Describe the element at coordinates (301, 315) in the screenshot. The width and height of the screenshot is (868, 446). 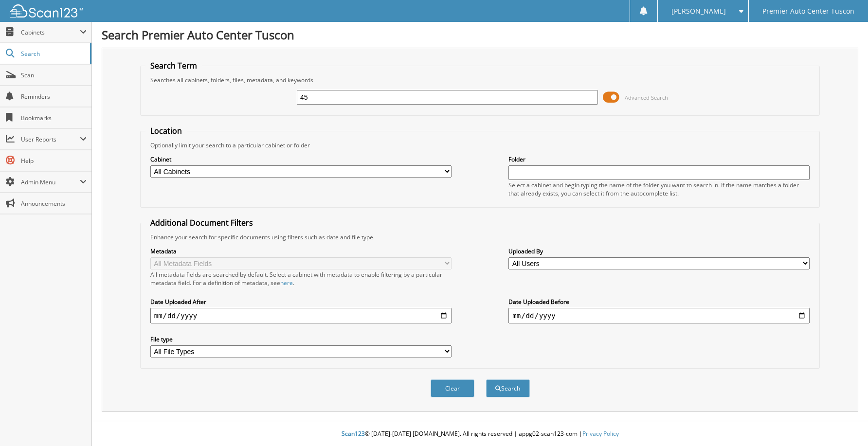
I see `input: start` at that location.